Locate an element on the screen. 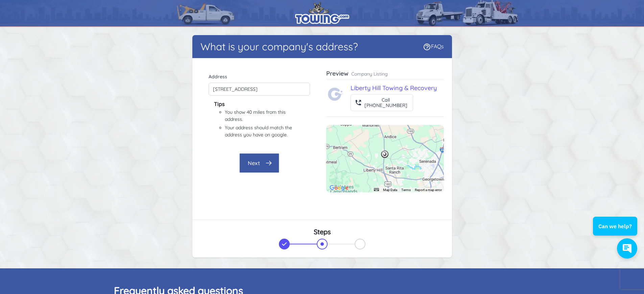 This screenshot has height=294, width=644. button: Map Data is located at coordinates (390, 190).